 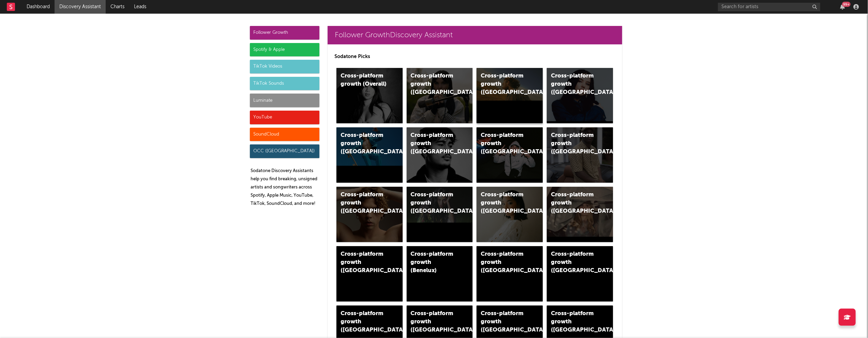 I want to click on div: Follower Growth, so click(x=285, y=33).